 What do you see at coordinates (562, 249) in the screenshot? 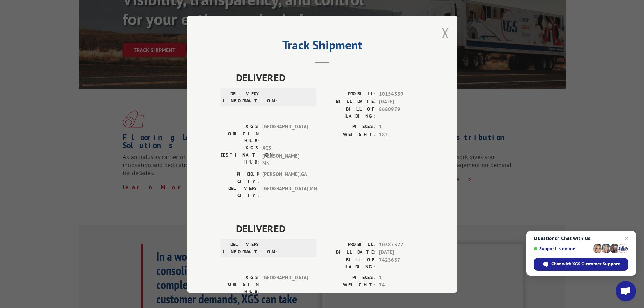
I see `span: Support is online` at bounding box center [562, 249].